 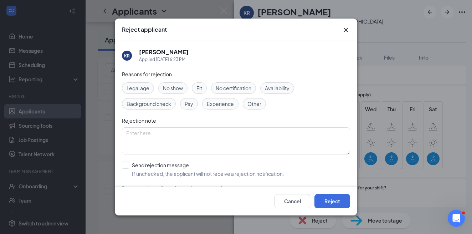 What do you see at coordinates (144, 30) in the screenshot?
I see `h3: Reject applicant` at bounding box center [144, 30].